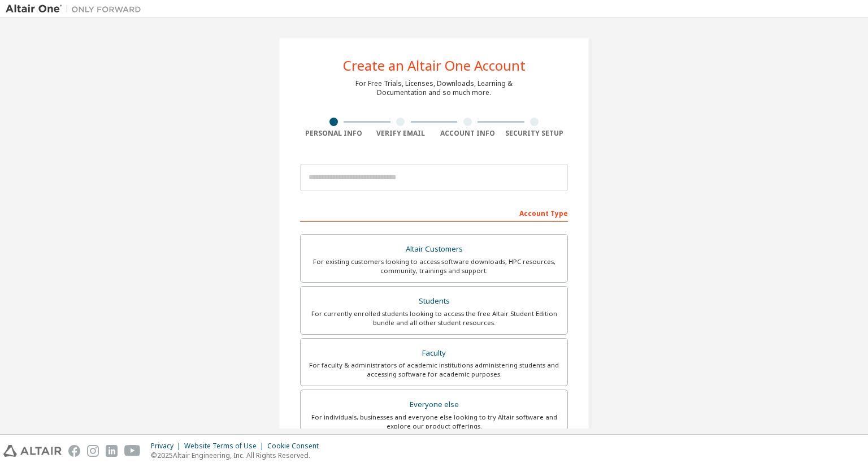  What do you see at coordinates (434, 88) in the screenshot?
I see `div: For Free Trials, Licenses, Downloads, Learning & Documentation and so much more.` at bounding box center [434, 88].